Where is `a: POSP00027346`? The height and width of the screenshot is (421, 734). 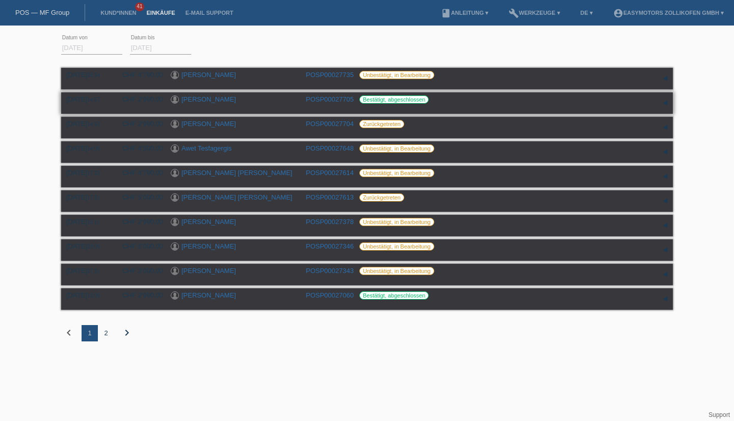
a: POSP00027346 is located at coordinates (330, 246).